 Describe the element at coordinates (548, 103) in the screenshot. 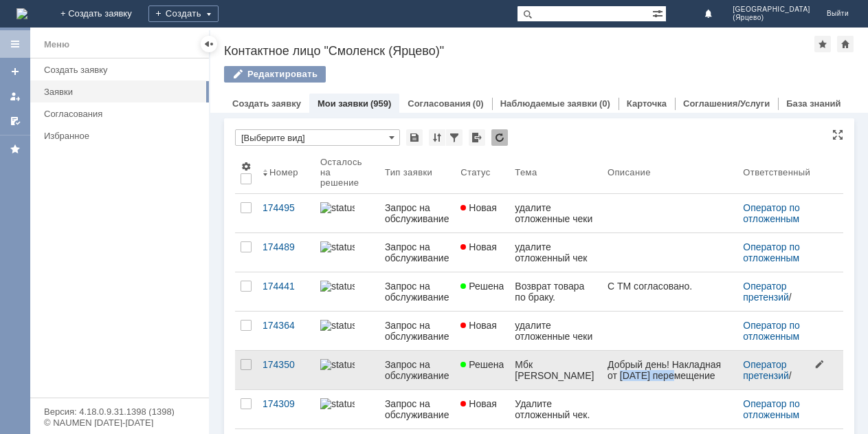

I see `a: Наблюдаемые заявки` at that location.